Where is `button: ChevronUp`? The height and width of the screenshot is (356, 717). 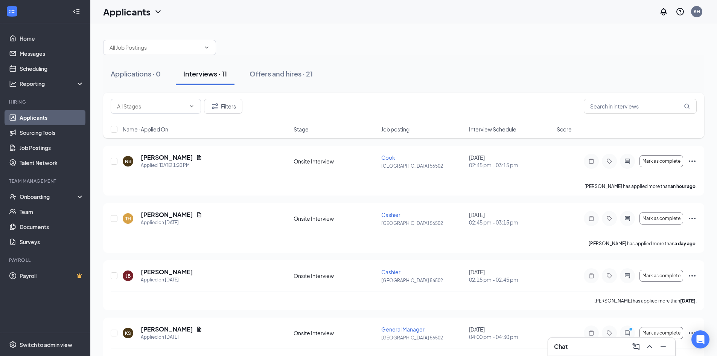 button: ChevronUp is located at coordinates (650, 346).